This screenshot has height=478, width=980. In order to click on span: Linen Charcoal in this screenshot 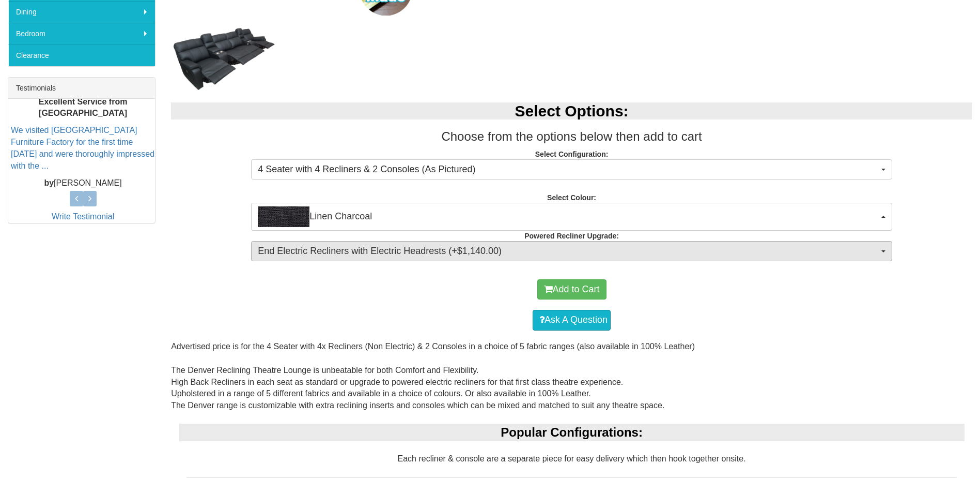, I will do `click(568, 217)`.